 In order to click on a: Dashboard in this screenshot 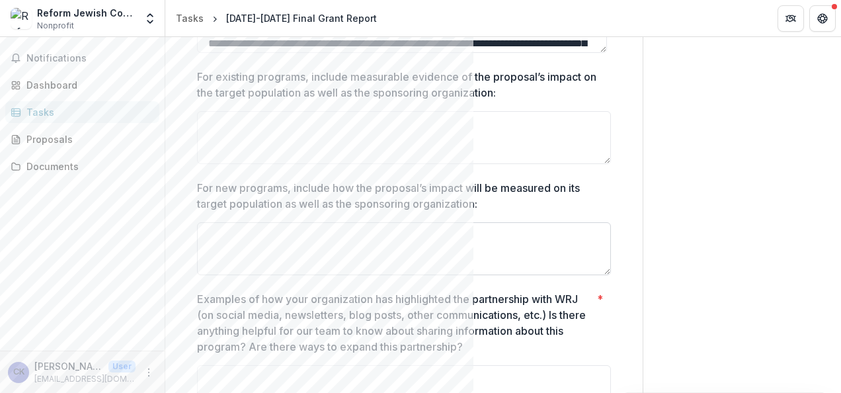, I will do `click(82, 85)`.